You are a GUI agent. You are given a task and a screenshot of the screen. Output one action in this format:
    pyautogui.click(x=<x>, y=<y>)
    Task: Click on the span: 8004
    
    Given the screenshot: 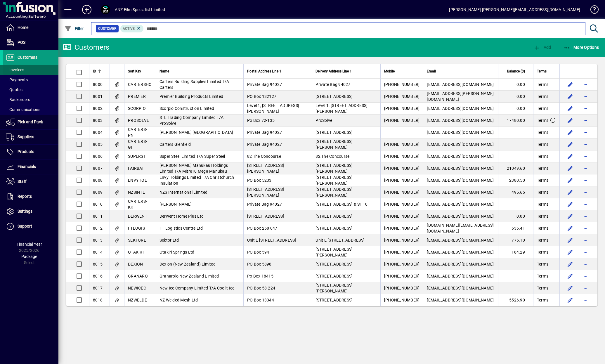 What is the action you would take?
    pyautogui.click(x=98, y=132)
    